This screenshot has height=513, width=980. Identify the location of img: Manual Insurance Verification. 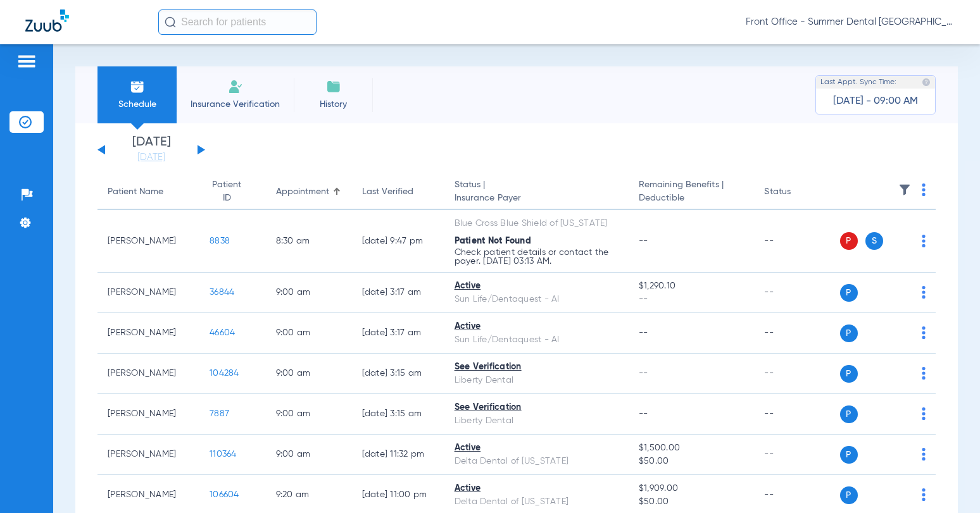
(235, 86).